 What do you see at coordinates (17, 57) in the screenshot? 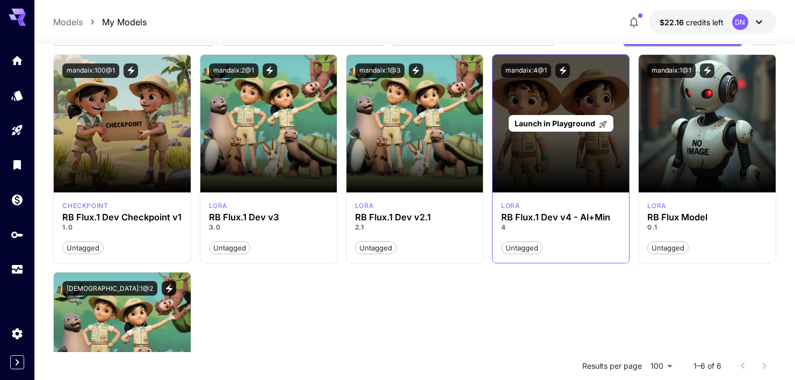
I see `div: Home` at bounding box center [17, 57].